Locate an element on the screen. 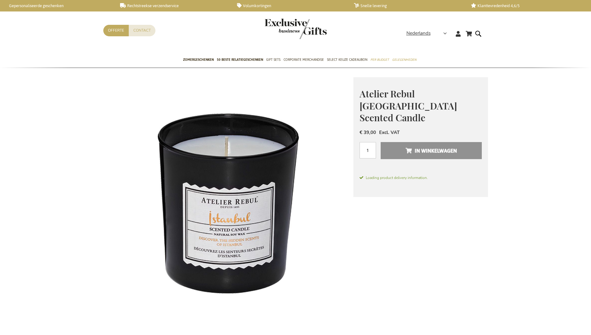  a: 50 beste relatiegeschenken is located at coordinates (240, 60).